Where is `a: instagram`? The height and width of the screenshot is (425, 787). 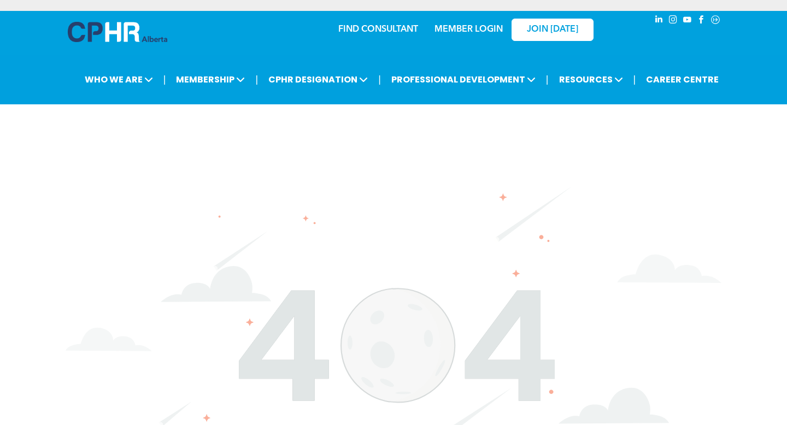
a: instagram is located at coordinates (673, 21).